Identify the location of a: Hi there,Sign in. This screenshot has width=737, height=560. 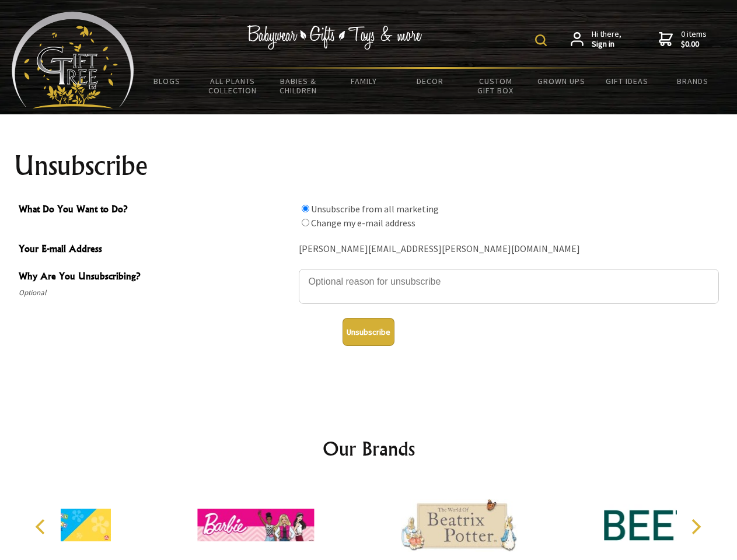
(596, 39).